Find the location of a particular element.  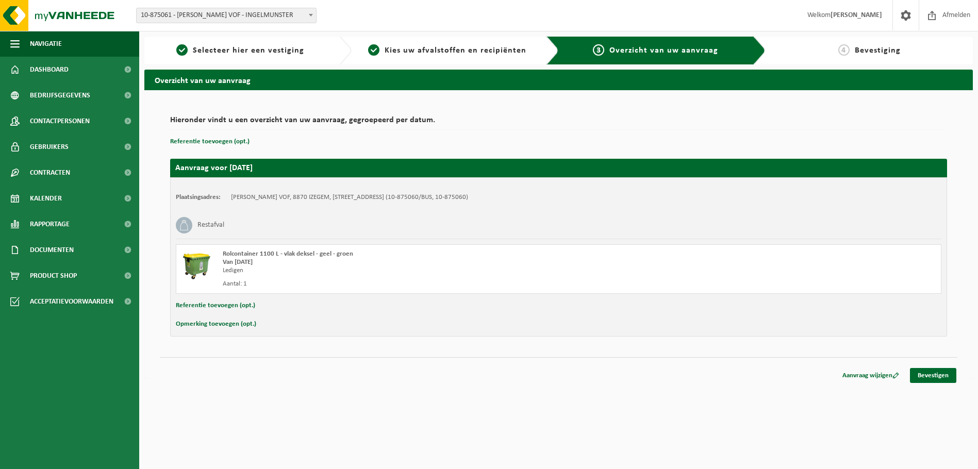

a: 1Selecteer hier een vestiging is located at coordinates (240, 51).